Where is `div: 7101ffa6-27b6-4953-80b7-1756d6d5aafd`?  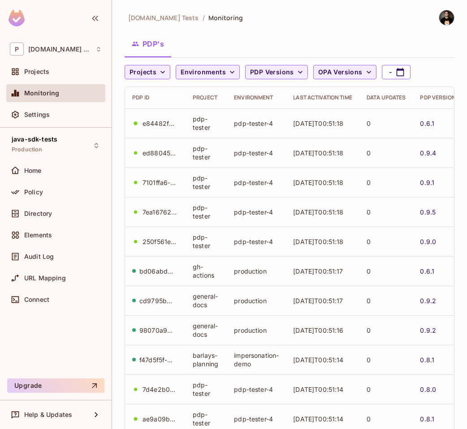
div: 7101ffa6-27b6-4953-80b7-1756d6d5aafd is located at coordinates (160, 182).